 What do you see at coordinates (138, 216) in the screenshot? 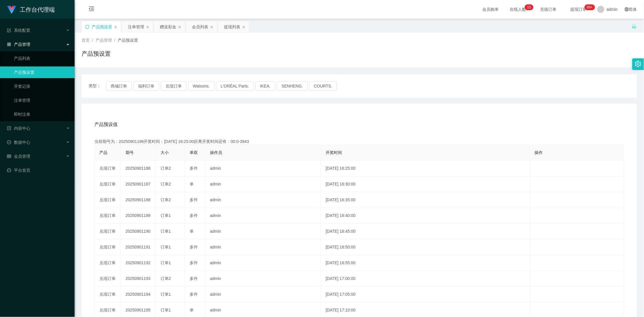
I see `td: 20250901189` at bounding box center [138, 216].